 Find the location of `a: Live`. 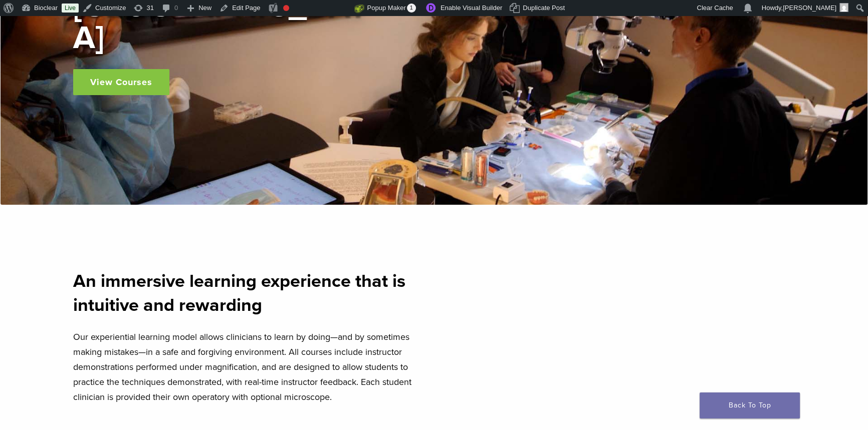

a: Live is located at coordinates (70, 8).